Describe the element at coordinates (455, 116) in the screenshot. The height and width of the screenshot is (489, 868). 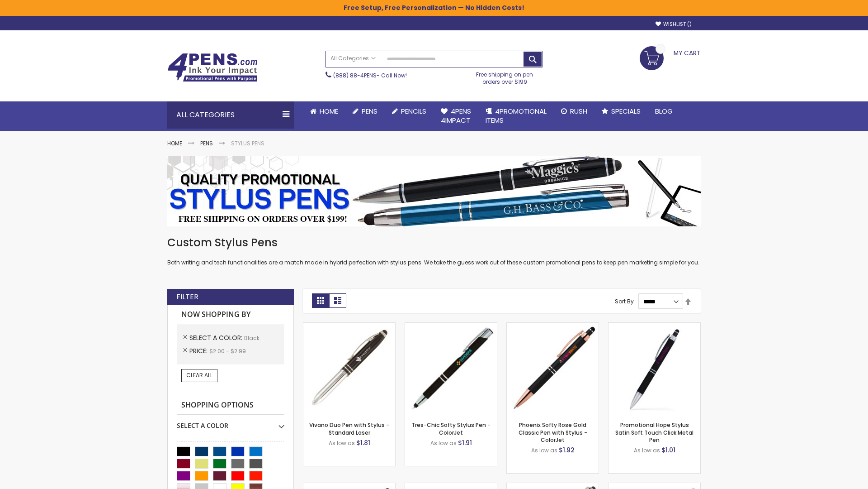
I see `span: 4Pens 4impact` at that location.